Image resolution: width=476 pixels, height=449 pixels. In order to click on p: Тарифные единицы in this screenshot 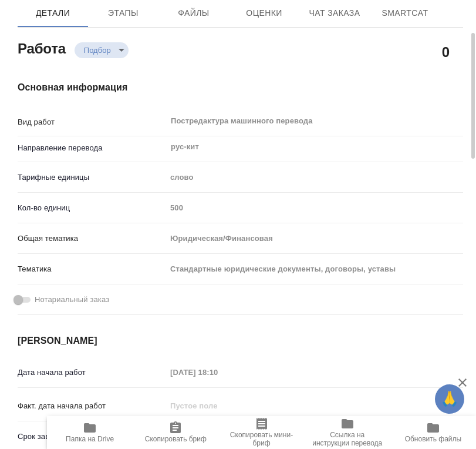, I will do `click(91, 178)`.